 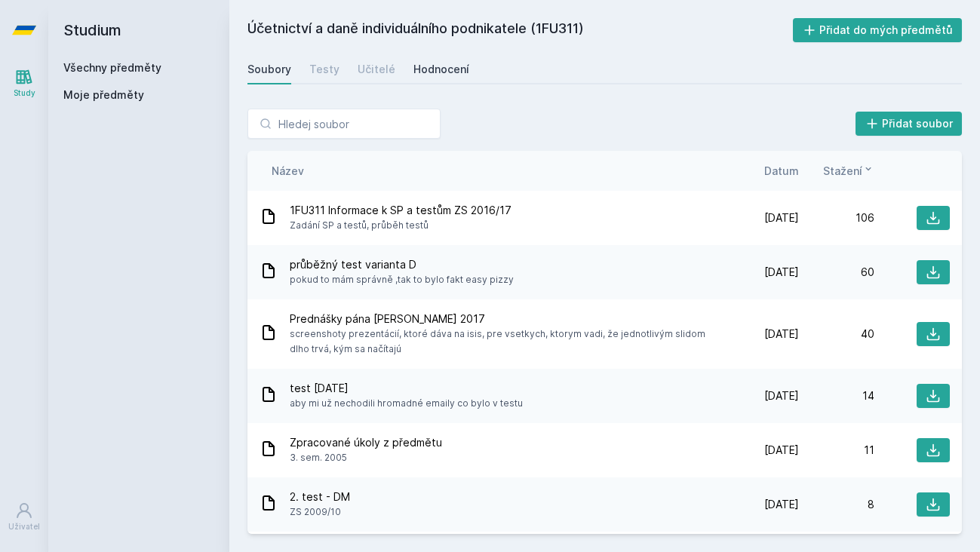 I want to click on a: Přidat soubor, so click(x=909, y=124).